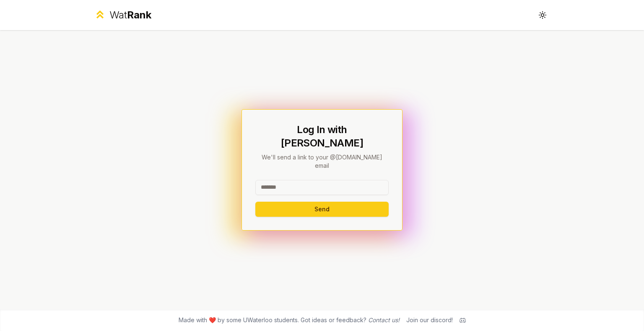  I want to click on div: Wat, so click(131, 15).